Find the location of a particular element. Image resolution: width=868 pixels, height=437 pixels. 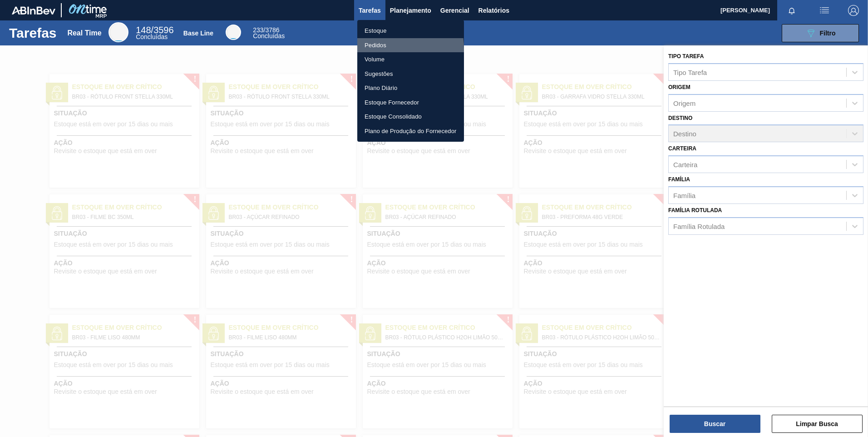

li: Sugestões is located at coordinates (410, 74).